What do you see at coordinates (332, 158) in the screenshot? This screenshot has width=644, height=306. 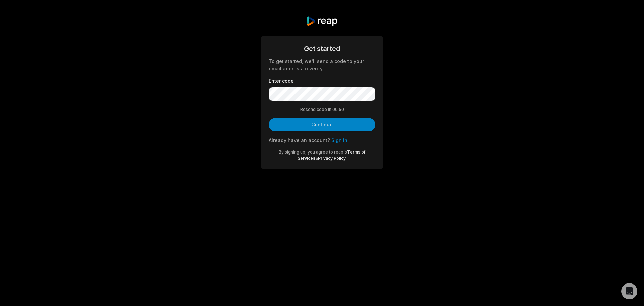 I see `a: Privacy Policy` at bounding box center [332, 158].